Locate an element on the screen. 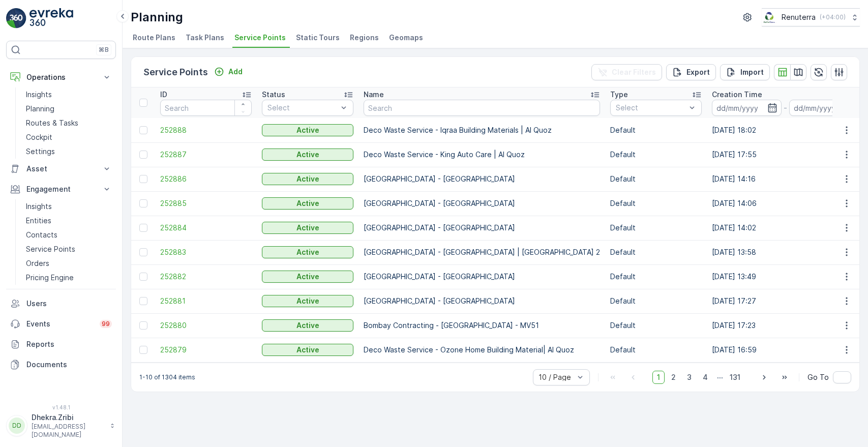 The image size is (868, 447). td: Deco Waste Service - Ozone Home Building Material| Al Quoz is located at coordinates (481, 350).